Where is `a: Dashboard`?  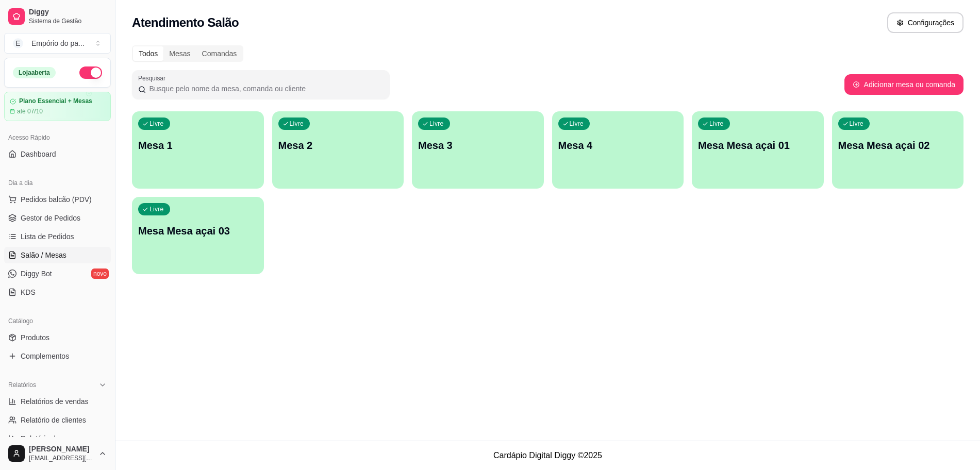 a: Dashboard is located at coordinates (57, 154).